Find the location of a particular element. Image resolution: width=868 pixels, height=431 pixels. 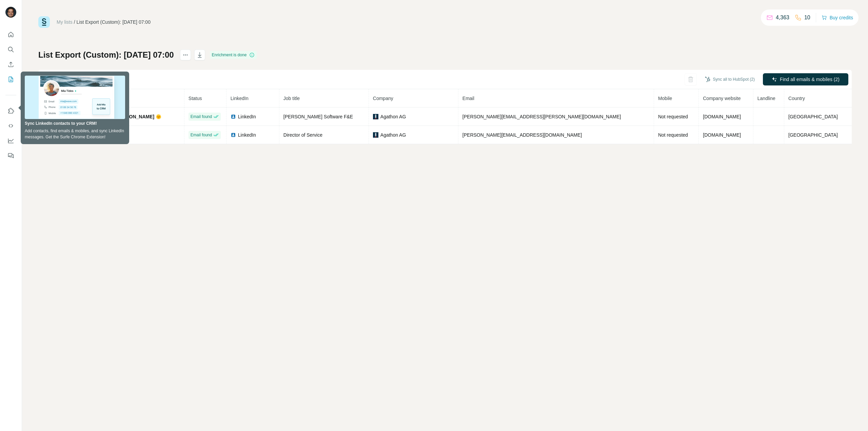

span: Email is located at coordinates (468, 98).